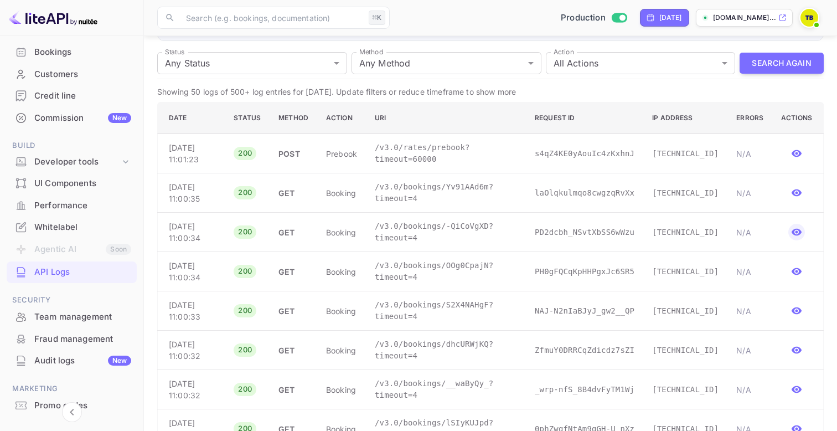  I want to click on th: URI, so click(445, 118).